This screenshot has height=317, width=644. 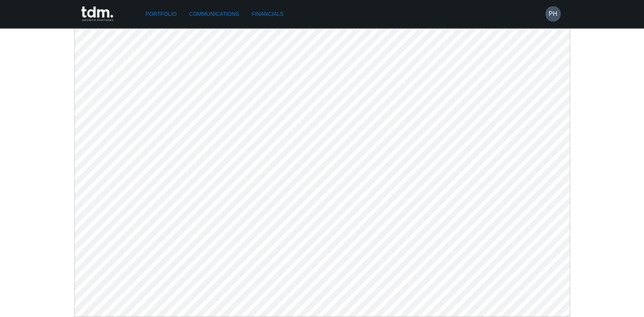 What do you see at coordinates (553, 14) in the screenshot?
I see `h6: PH` at bounding box center [553, 14].